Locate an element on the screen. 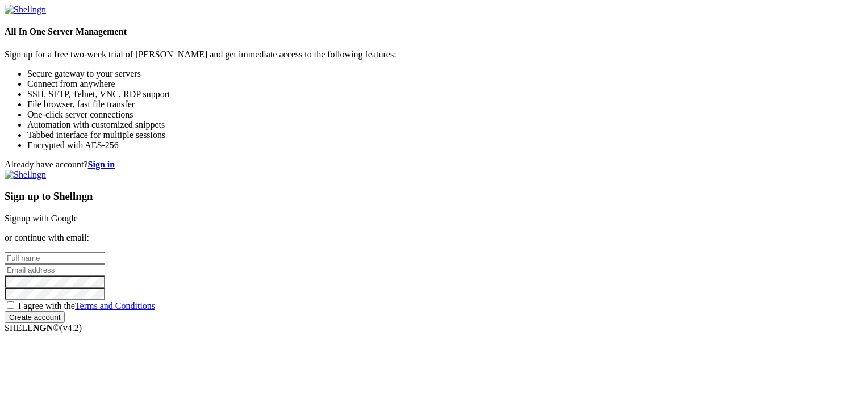  span: 4.2.0 is located at coordinates (71, 327).